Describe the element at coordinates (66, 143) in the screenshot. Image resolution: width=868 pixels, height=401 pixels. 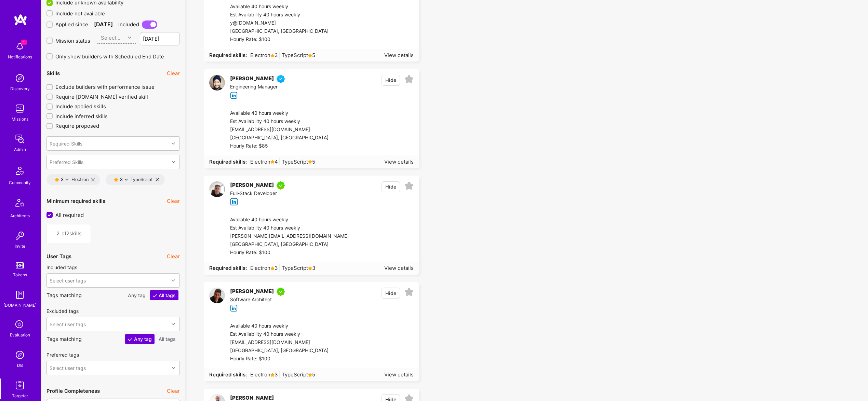
I see `div: Required Skills` at that location.